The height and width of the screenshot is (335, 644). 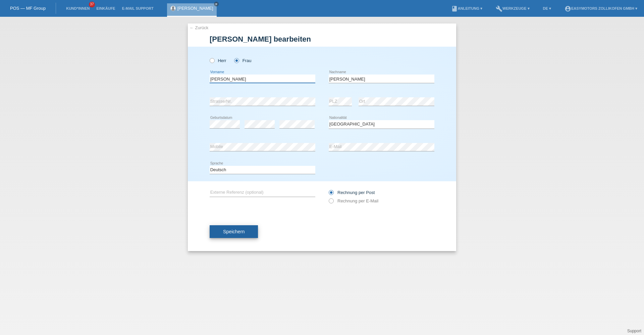 I want to click on a: Kund*innen, so click(x=78, y=8).